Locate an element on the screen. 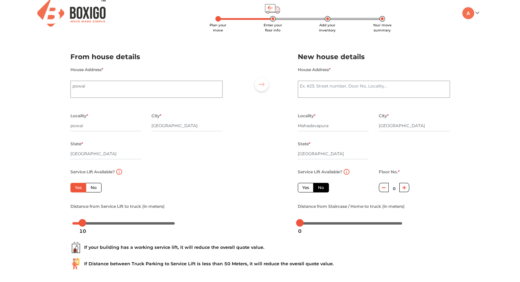  label: Floor No. is located at coordinates (389, 172).